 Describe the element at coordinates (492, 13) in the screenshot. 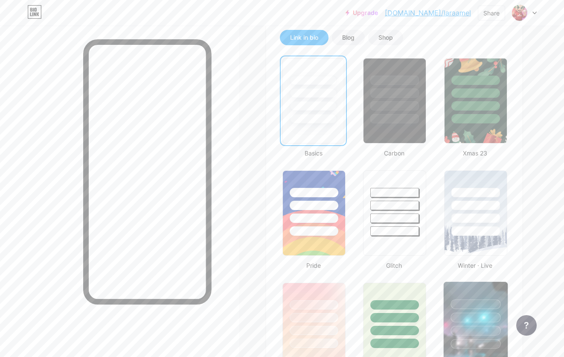

I see `div: Share` at that location.